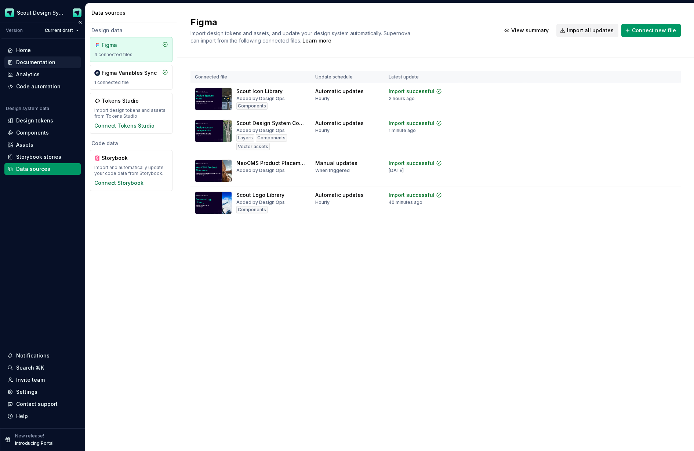 The height and width of the screenshot is (451, 694). Describe the element at coordinates (43, 169) in the screenshot. I see `a: Data sources` at that location.